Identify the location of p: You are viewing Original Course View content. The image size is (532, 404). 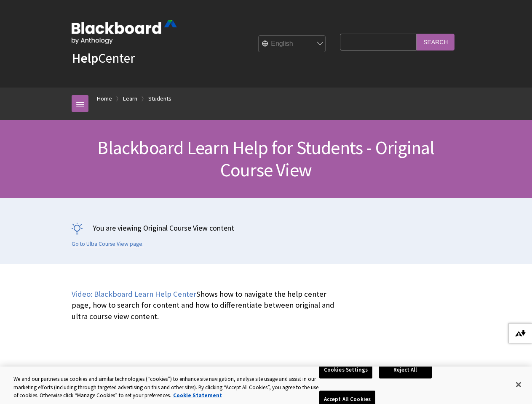
(266, 228).